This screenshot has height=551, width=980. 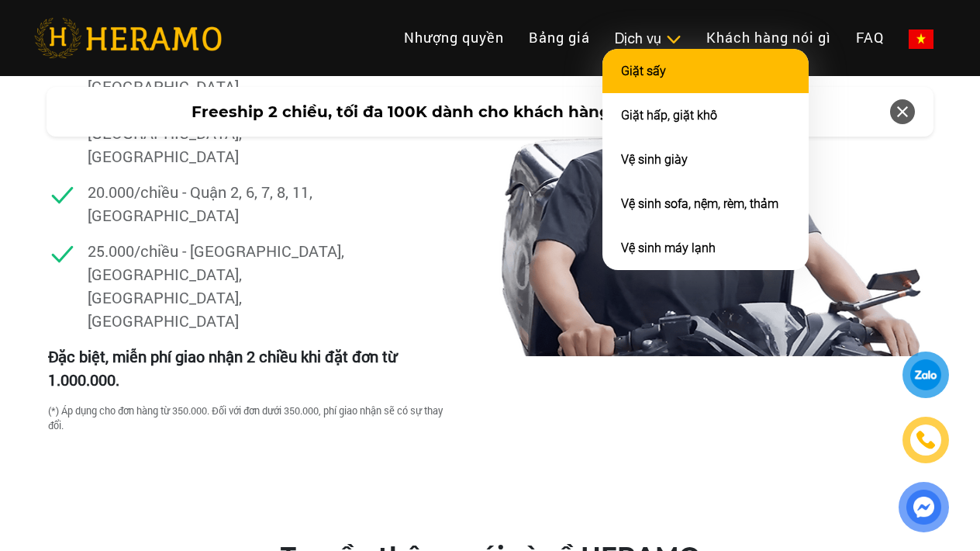 What do you see at coordinates (644, 70) in the screenshot?
I see `a: Giặt sấy` at bounding box center [644, 70].